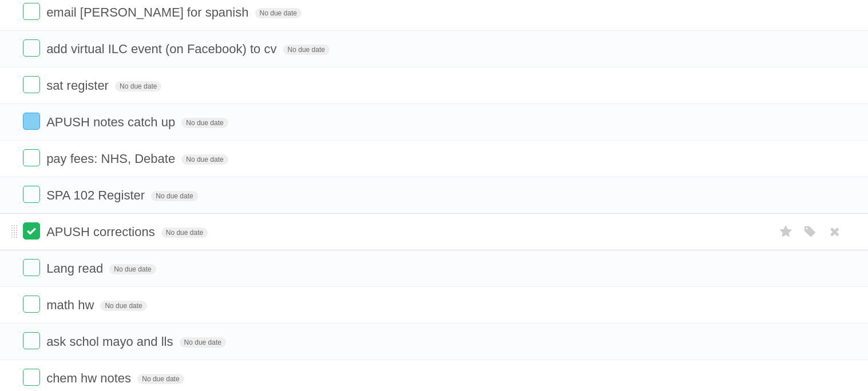  Describe the element at coordinates (162, 49) in the screenshot. I see `span: add virtual ILC event (on Facebook) to cv` at that location.